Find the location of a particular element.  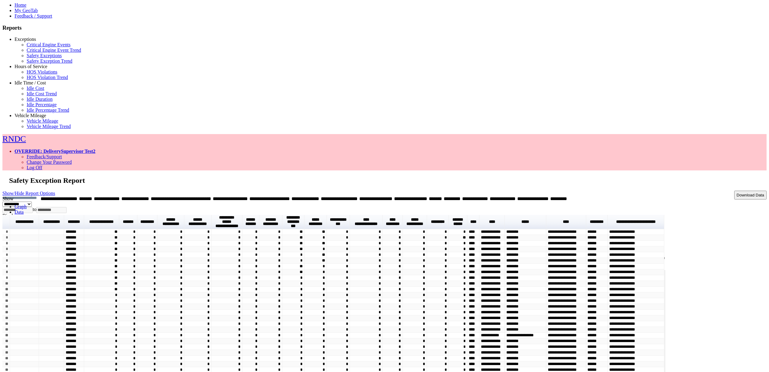

a: Idle Time / Cost is located at coordinates (30, 83).